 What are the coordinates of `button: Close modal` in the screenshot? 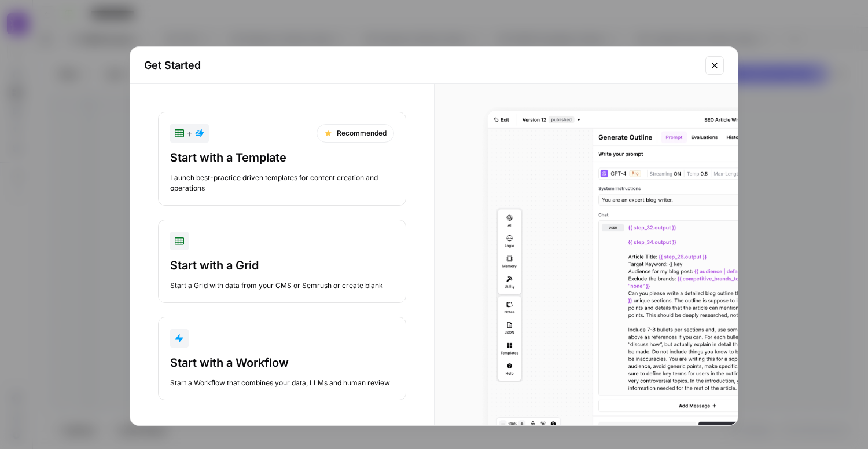 It's located at (715, 66).